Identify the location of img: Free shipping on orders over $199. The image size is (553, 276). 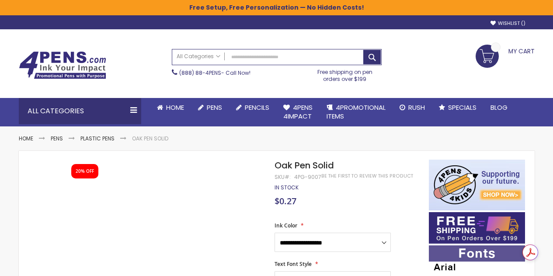
(477, 228).